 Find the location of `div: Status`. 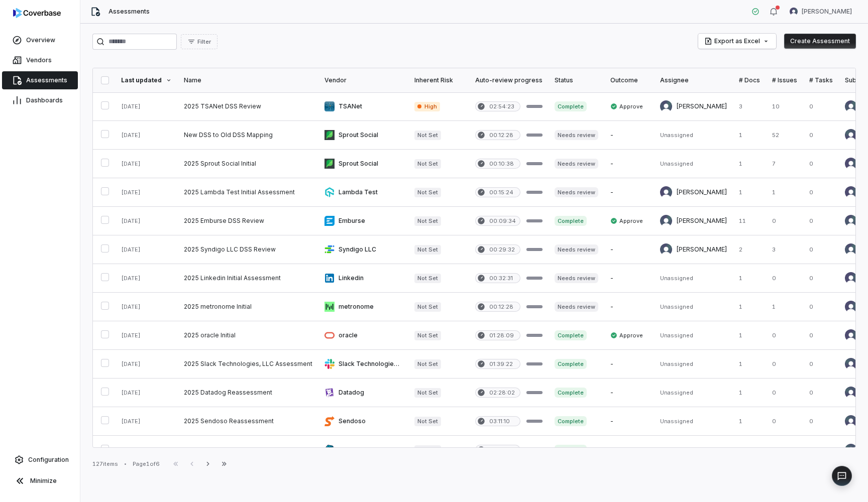

div: Status is located at coordinates (576, 80).